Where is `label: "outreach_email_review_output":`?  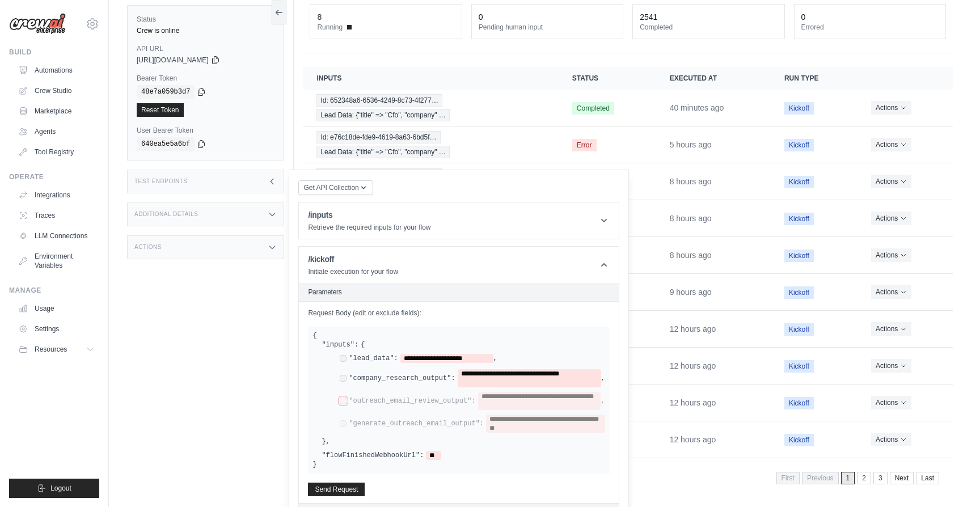 label: "outreach_email_review_output": is located at coordinates (411, 401).